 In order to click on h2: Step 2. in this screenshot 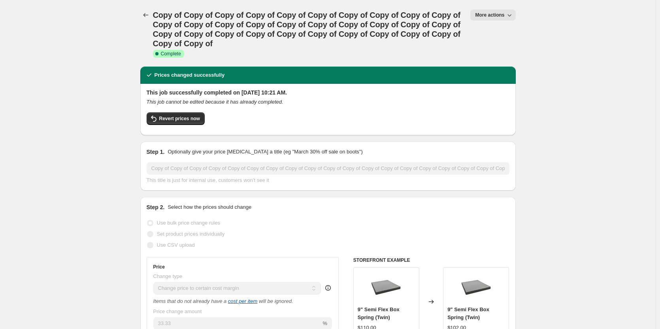, I will do `click(156, 207)`.